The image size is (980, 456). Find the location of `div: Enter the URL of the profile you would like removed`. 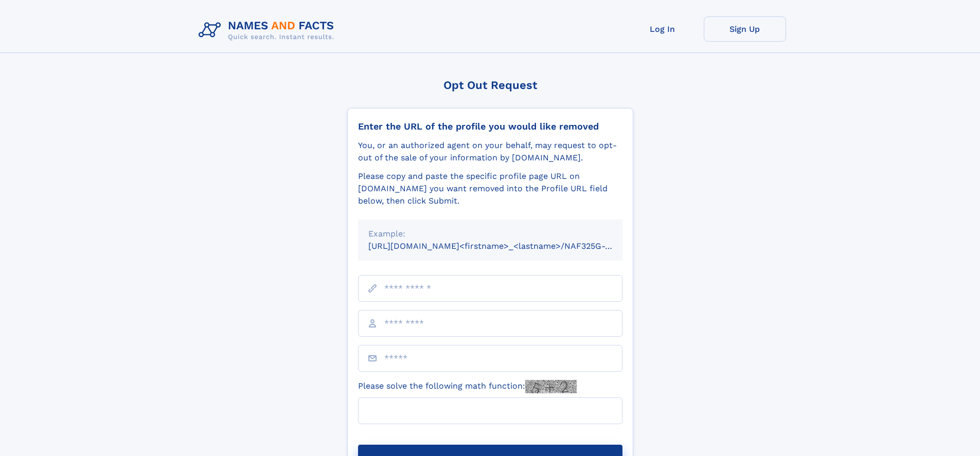

div: Enter the URL of the profile you would like removed is located at coordinates (490, 127).